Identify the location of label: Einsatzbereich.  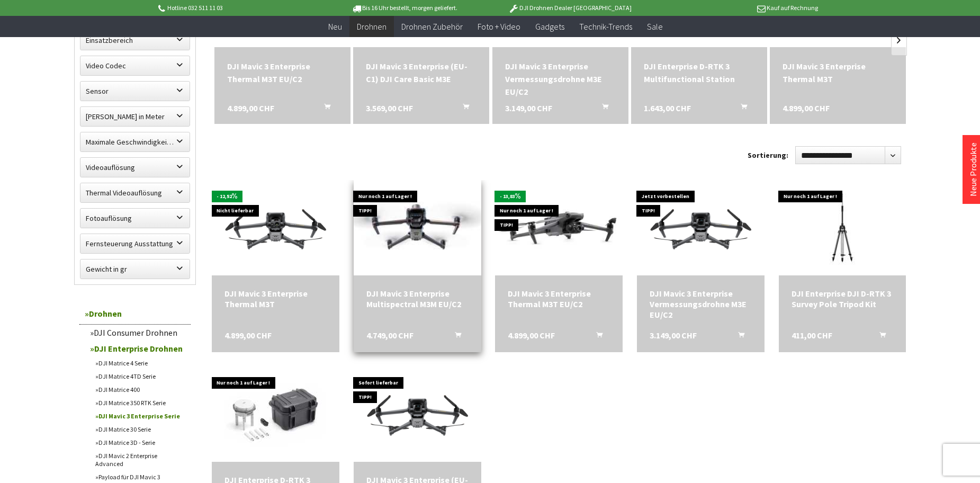
(135, 40).